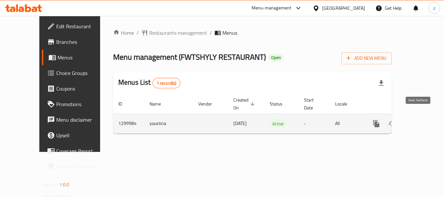  Describe the element at coordinates (376, 124) in the screenshot. I see `button: more` at that location.